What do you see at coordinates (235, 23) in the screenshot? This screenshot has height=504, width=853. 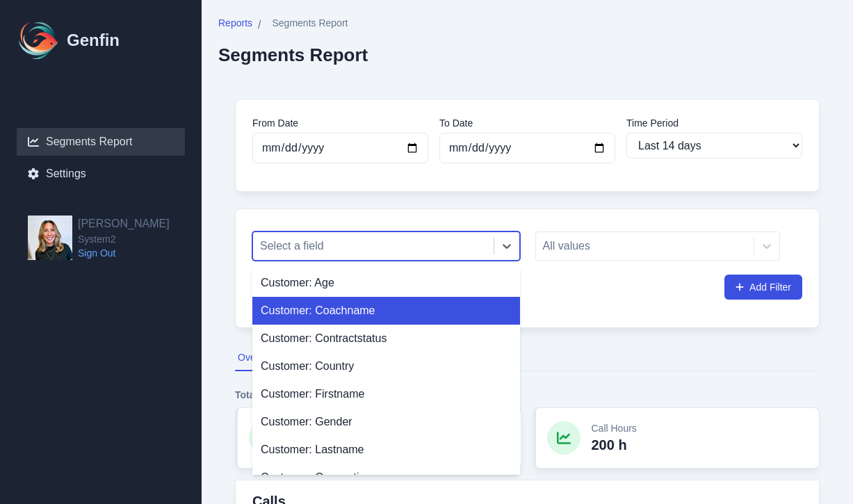 I see `span: Reports` at bounding box center [235, 23].